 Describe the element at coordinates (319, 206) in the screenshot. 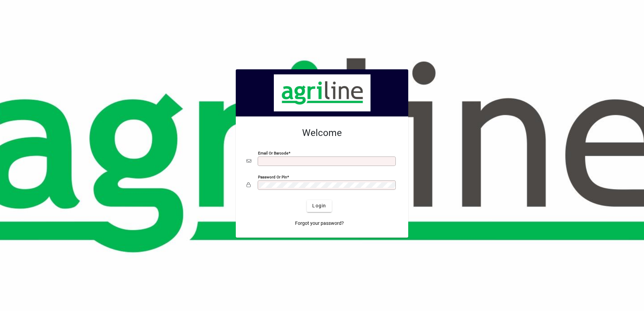

I see `button: Login` at that location.